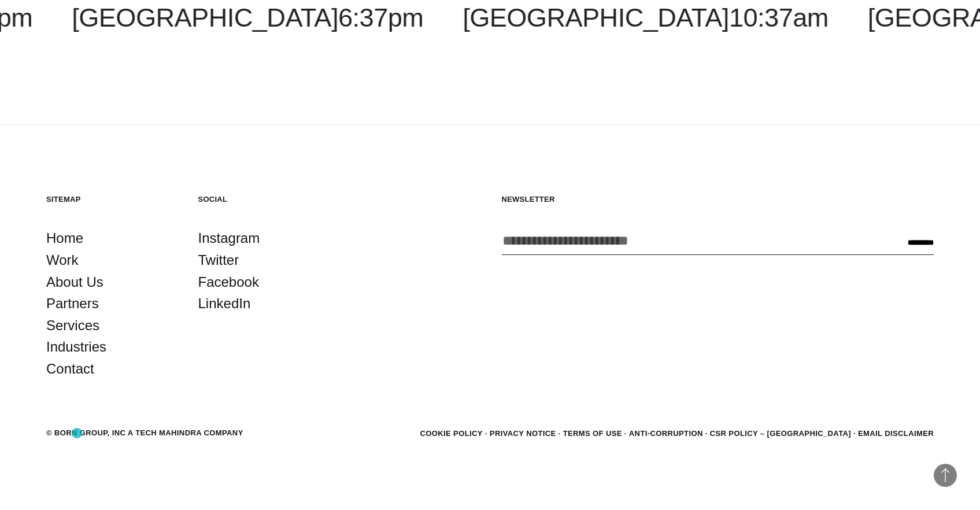  I want to click on a: Twitter, so click(219, 259).